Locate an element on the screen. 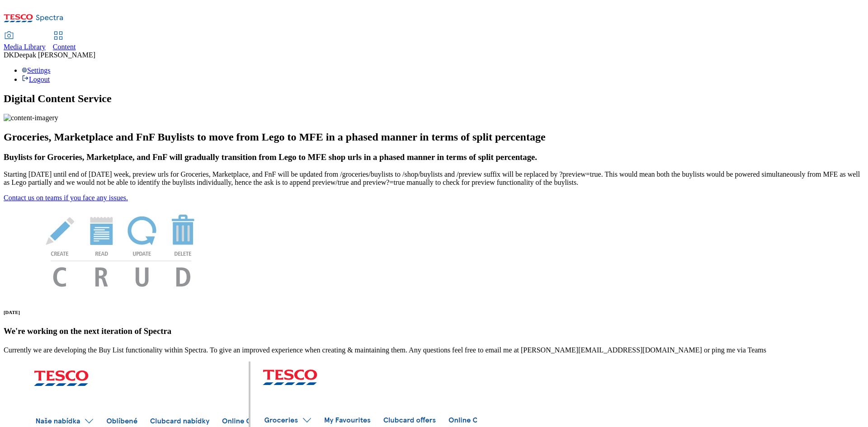 The image size is (868, 427). span: Media Library is located at coordinates (24, 46).